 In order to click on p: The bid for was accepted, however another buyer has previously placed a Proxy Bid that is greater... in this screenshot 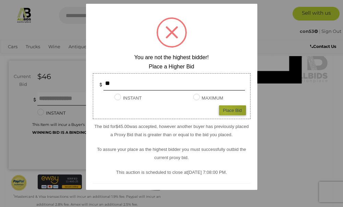, I will do `click(172, 130)`.